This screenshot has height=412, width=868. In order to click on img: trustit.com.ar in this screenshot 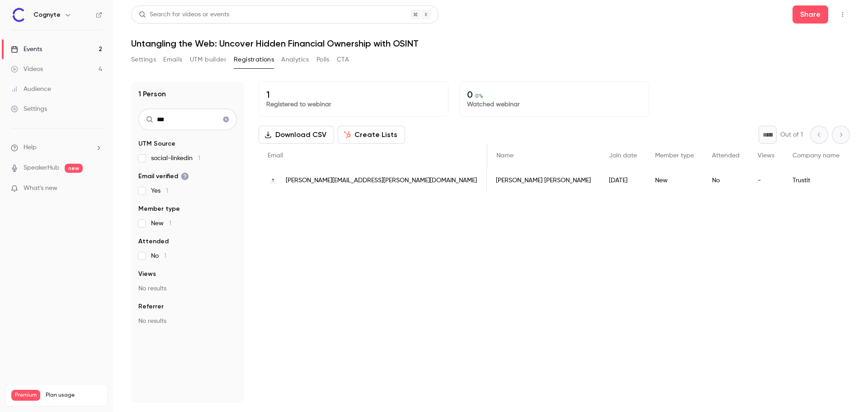, I will do `click(273, 181)`.